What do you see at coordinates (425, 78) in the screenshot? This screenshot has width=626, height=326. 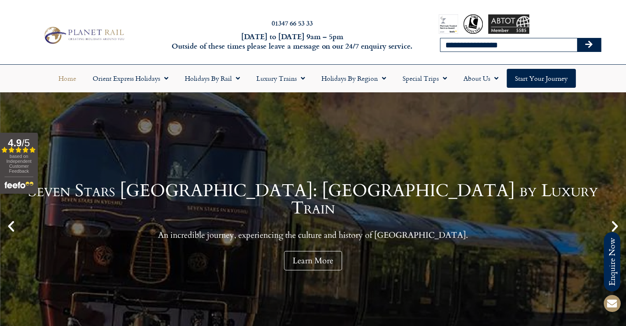 I see `a: Special Trips` at bounding box center [425, 78].